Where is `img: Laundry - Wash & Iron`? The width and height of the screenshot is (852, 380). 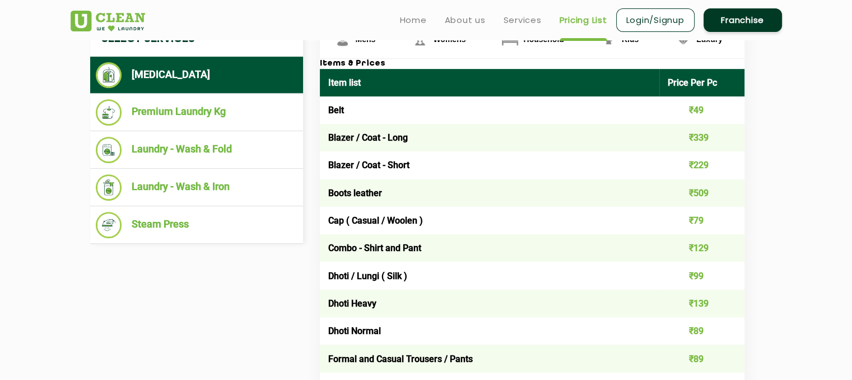 img: Laundry - Wash & Iron is located at coordinates (109, 187).